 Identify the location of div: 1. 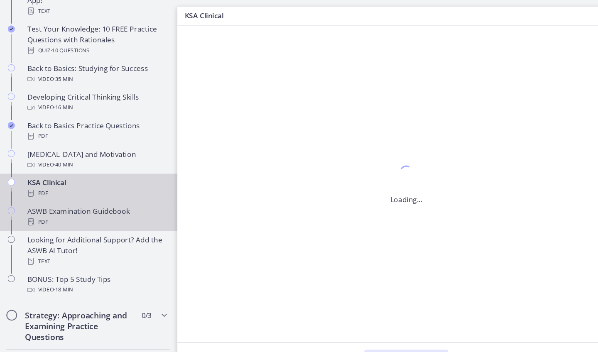
(379, 162).